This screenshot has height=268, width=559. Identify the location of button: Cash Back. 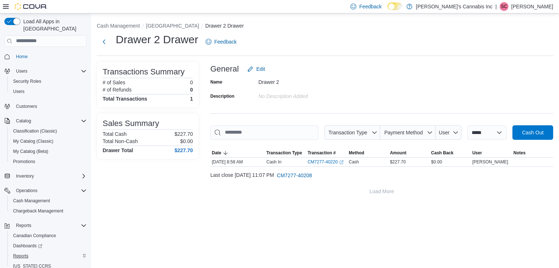
(450, 153).